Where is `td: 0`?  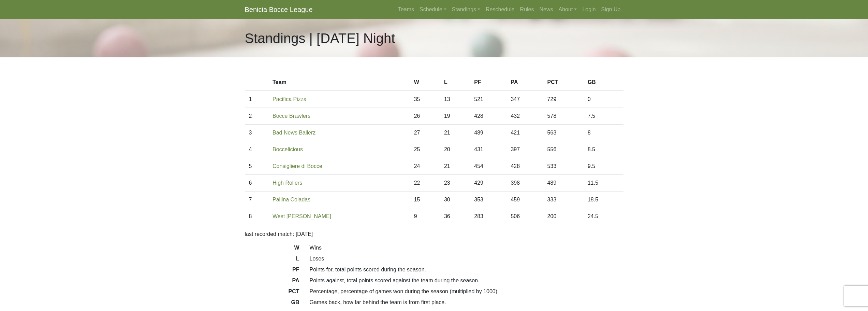
td: 0 is located at coordinates (603, 99).